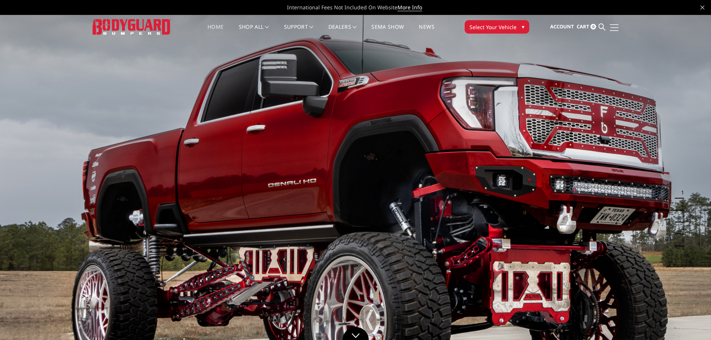 The height and width of the screenshot is (340, 711). Describe the element at coordinates (410, 7) in the screenshot. I see `a: More Info` at that location.